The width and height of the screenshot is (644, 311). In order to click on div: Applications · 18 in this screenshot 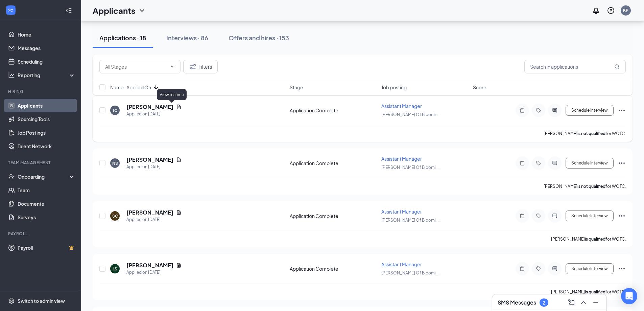, I will do `click(123, 37)`.